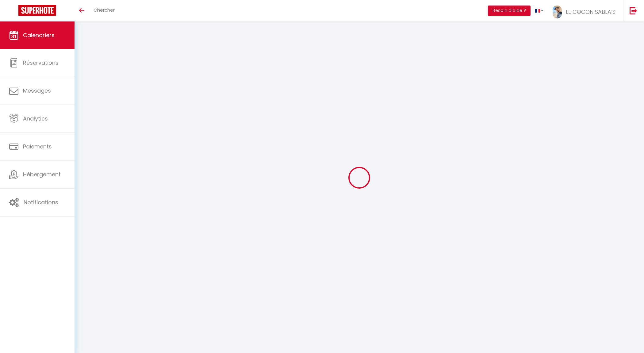 The image size is (644, 353). Describe the element at coordinates (591, 12) in the screenshot. I see `span: LE COCON SABLAIS` at that location.